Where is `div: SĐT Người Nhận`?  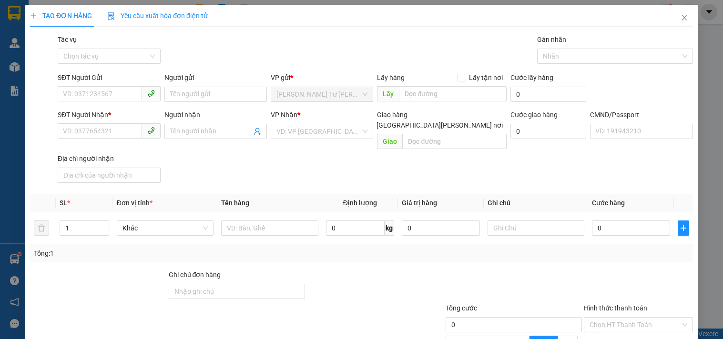 div: SĐT Người Nhận is located at coordinates (109, 115).